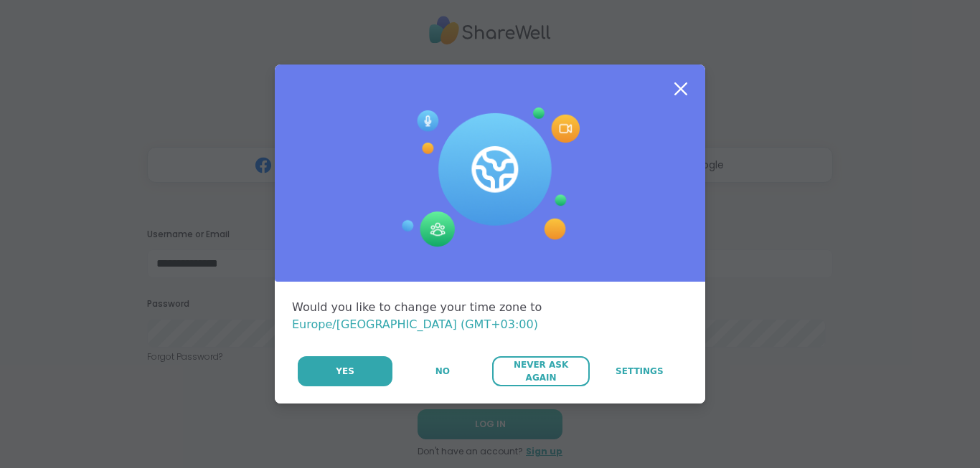 The image size is (980, 468). What do you see at coordinates (490, 178) in the screenshot?
I see `img: Session Experience` at bounding box center [490, 178].